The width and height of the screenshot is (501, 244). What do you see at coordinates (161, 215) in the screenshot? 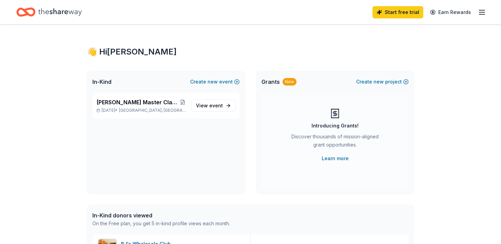
I see `div: In-Kind donors viewed` at bounding box center [161, 215].